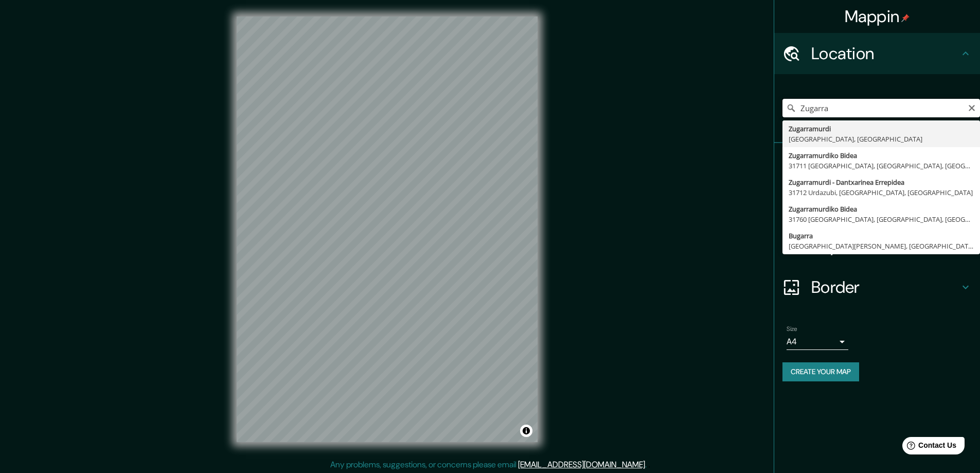 The image size is (980, 473). I want to click on button: Toggle attribution, so click(527, 431).